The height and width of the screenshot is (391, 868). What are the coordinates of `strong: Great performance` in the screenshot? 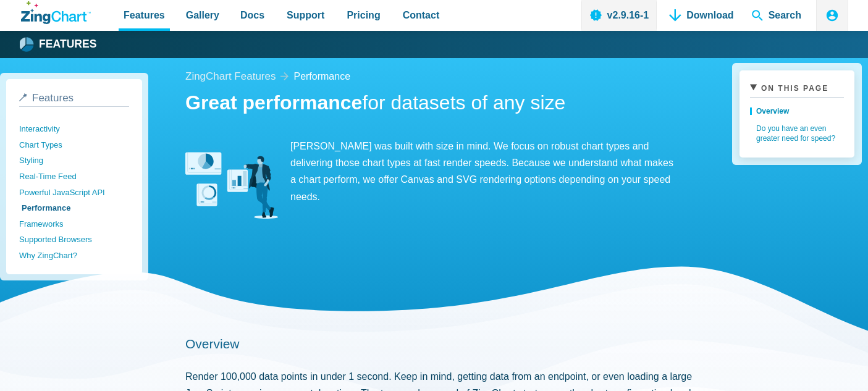 It's located at (274, 102).